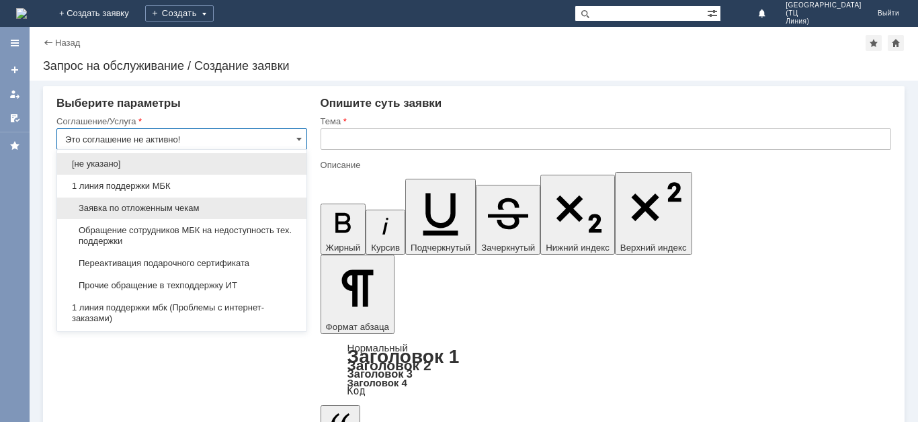 The width and height of the screenshot is (918, 422). What do you see at coordinates (180, 121) in the screenshot?
I see `div: Соглашение/Услуга` at bounding box center [180, 121].